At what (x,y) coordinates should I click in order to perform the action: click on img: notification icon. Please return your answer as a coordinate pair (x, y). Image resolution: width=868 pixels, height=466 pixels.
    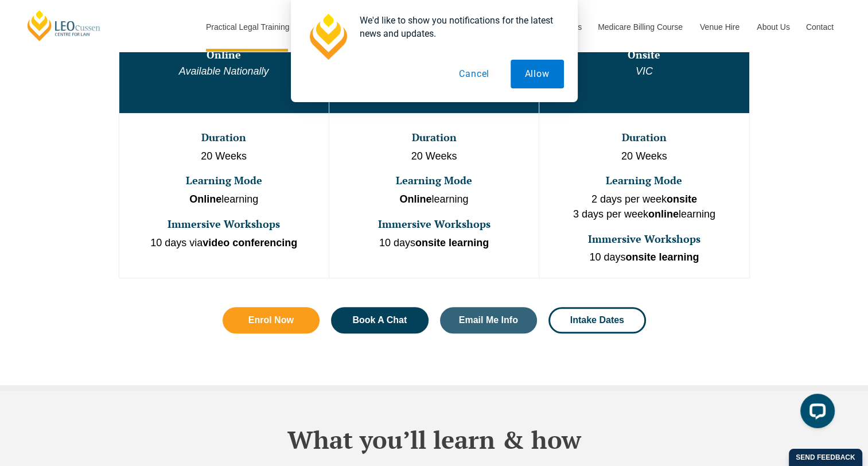
    Looking at the image, I should click on (328, 37).